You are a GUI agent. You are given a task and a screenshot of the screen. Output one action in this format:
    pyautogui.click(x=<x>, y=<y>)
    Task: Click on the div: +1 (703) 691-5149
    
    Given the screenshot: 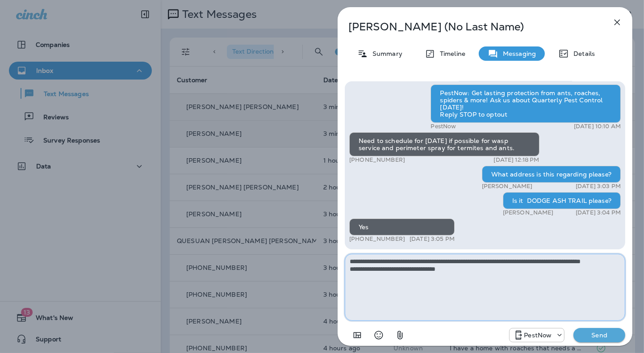 What is the action you would take?
    pyautogui.click(x=536, y=335)
    